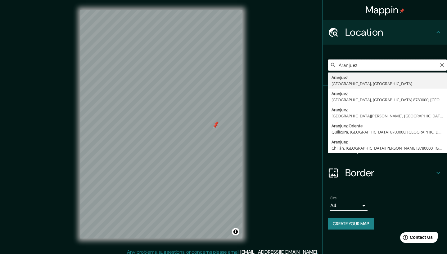 The width and height of the screenshot is (447, 254). Describe the element at coordinates (385, 123) in the screenshot. I see `div: Style` at that location.